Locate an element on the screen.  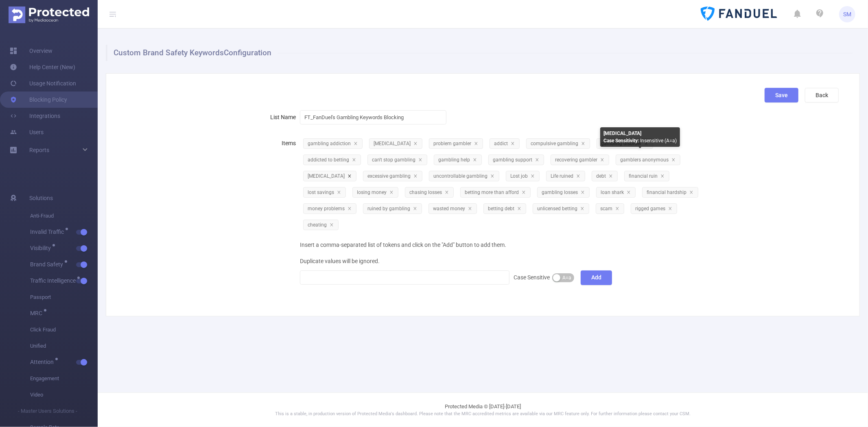
a: Help Center (New) is located at coordinates (42, 67).